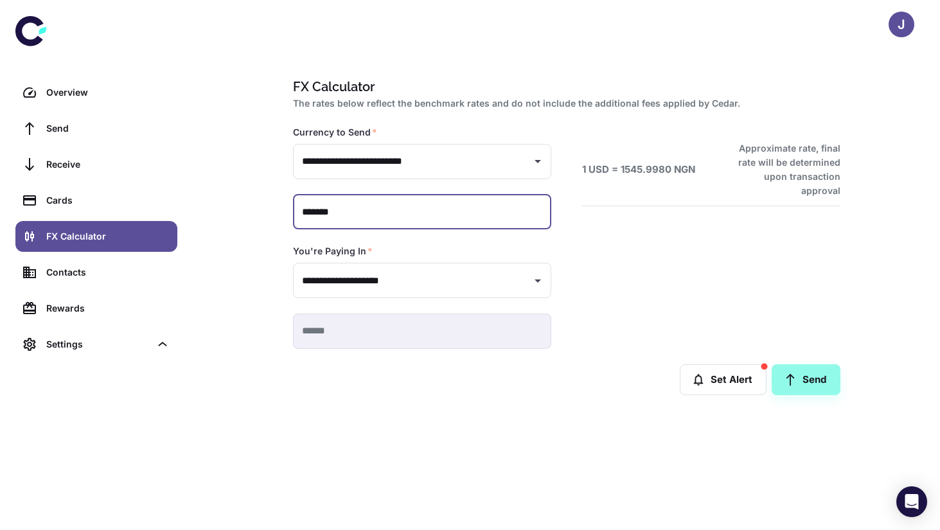 This screenshot has height=530, width=940. What do you see at coordinates (901, 24) in the screenshot?
I see `div: J` at bounding box center [901, 24].